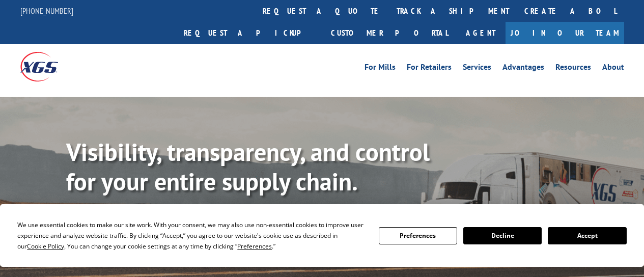 Image resolution: width=644 pixels, height=277 pixels. What do you see at coordinates (565, 32) in the screenshot?
I see `a: Join Our Team` at bounding box center [565, 32].